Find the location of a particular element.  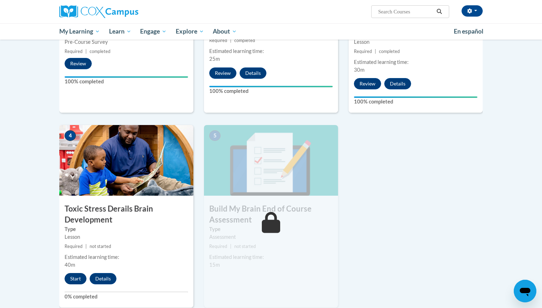

a: My Learning is located at coordinates (79, 31).